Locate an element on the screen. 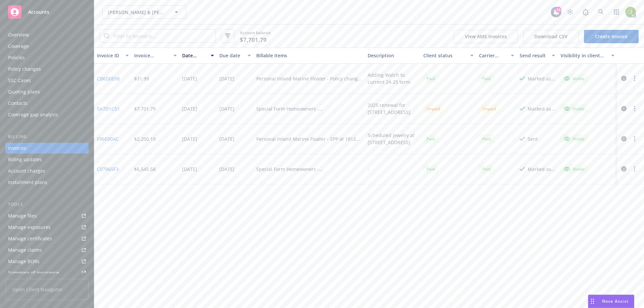  div: Carrier status is located at coordinates (493, 55).